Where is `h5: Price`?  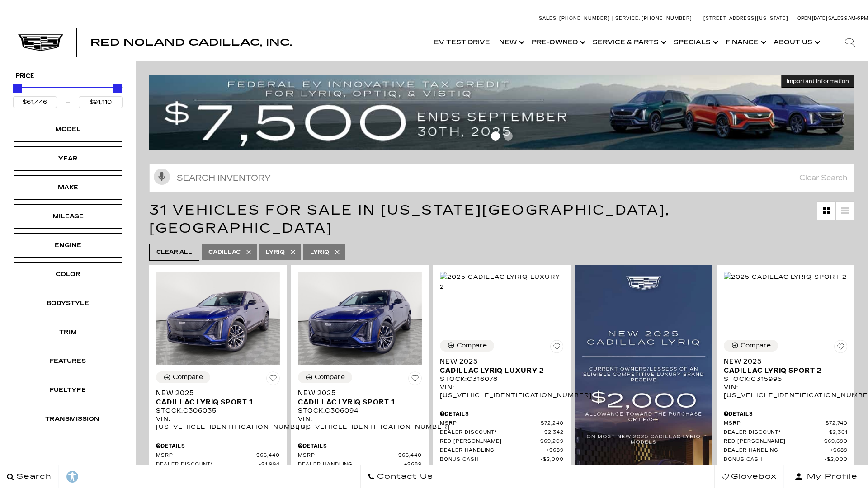
h5: Price is located at coordinates (68, 76).